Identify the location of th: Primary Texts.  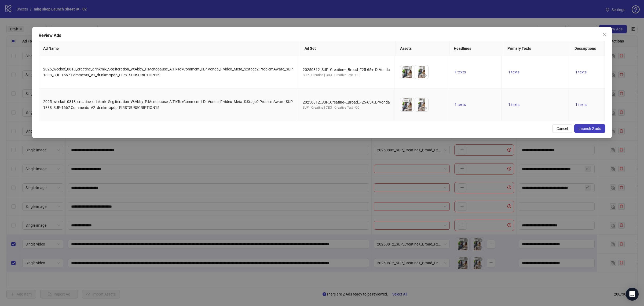
(537, 48).